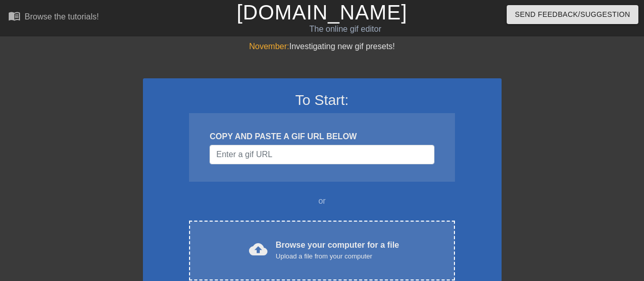  What do you see at coordinates (14, 16) in the screenshot?
I see `span: menu_book` at bounding box center [14, 16].